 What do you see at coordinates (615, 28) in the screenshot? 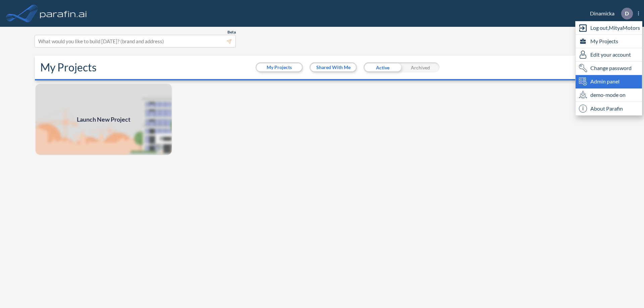
I see `span: Log out, MityaMotors` at bounding box center [615, 28].